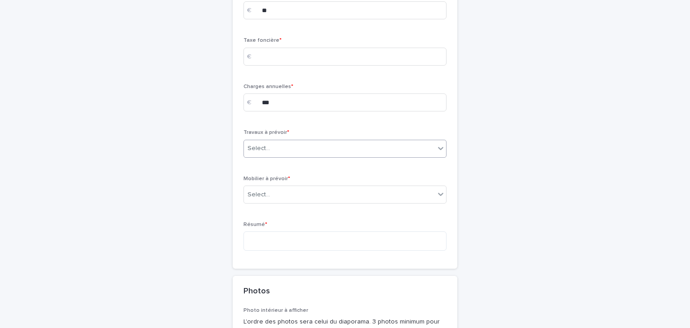 The width and height of the screenshot is (690, 328). I want to click on h2: Photos, so click(256, 291).